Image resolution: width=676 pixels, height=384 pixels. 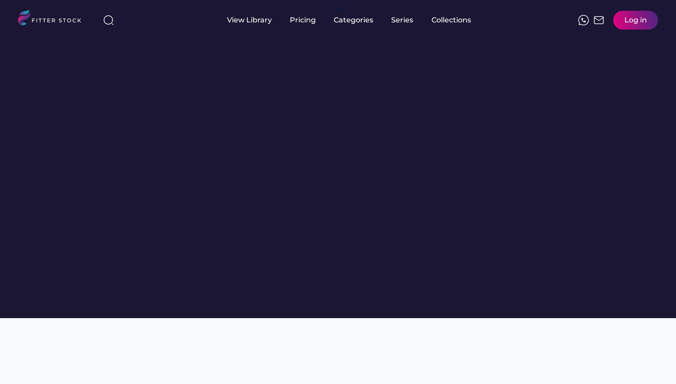 What do you see at coordinates (109, 20) in the screenshot?
I see `img: search-normal%203.svg` at bounding box center [109, 20].